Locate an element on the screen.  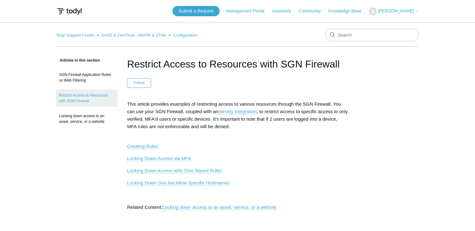
img: Todyl Support Center Help Center home page is located at coordinates (69, 11).